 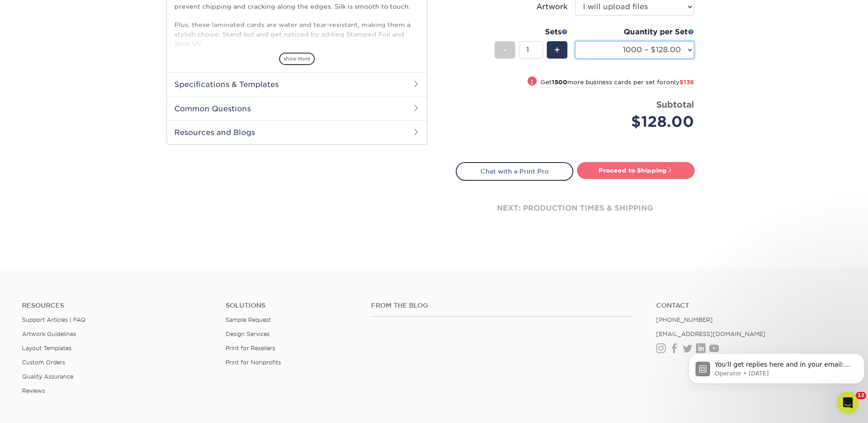 I want to click on small: Get more business cards per set for, so click(x=617, y=83).